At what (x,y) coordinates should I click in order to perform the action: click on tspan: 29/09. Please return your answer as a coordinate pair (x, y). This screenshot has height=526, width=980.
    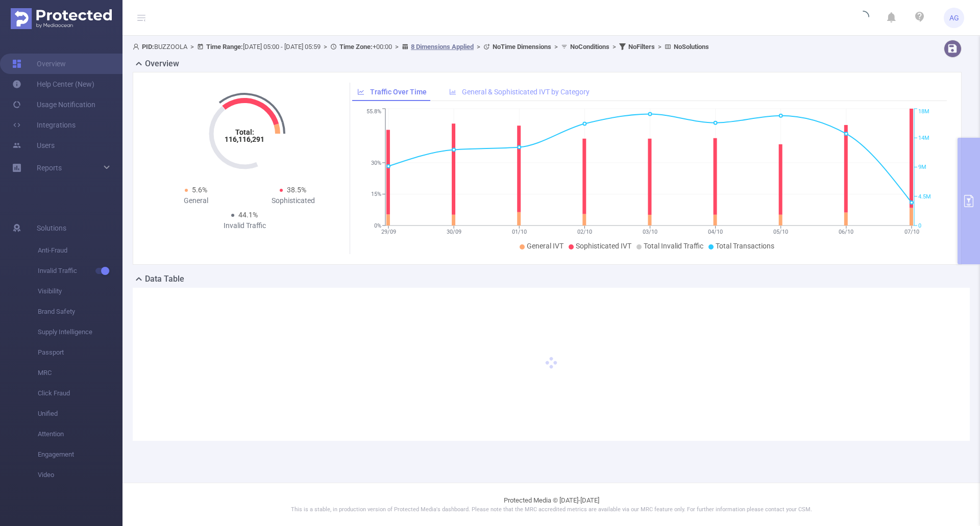
    Looking at the image, I should click on (388, 232).